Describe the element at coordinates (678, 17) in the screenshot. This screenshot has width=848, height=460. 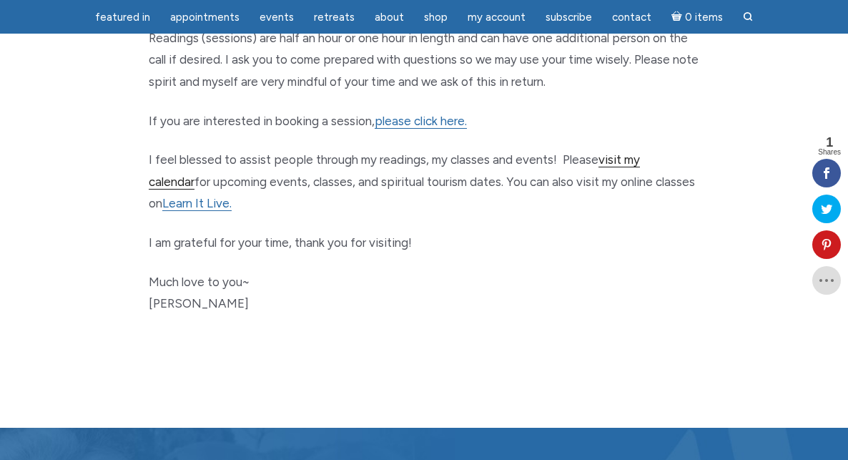
I see `i: Cart` at that location.